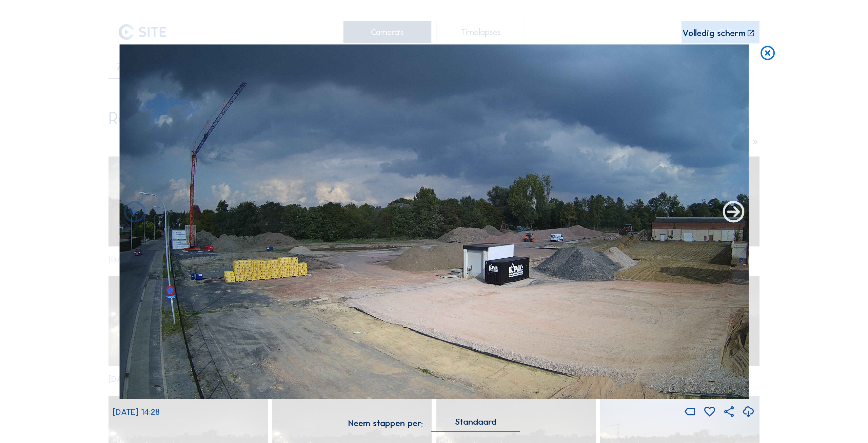 This screenshot has width=868, height=443. Describe the element at coordinates (434, 222) in the screenshot. I see `img: Image` at that location.